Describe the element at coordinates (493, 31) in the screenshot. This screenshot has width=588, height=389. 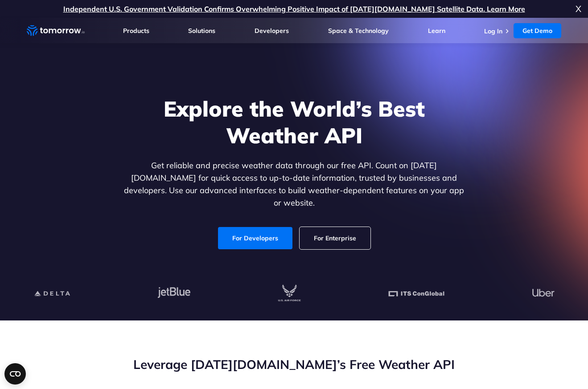
I see `a: Log In` at that location.